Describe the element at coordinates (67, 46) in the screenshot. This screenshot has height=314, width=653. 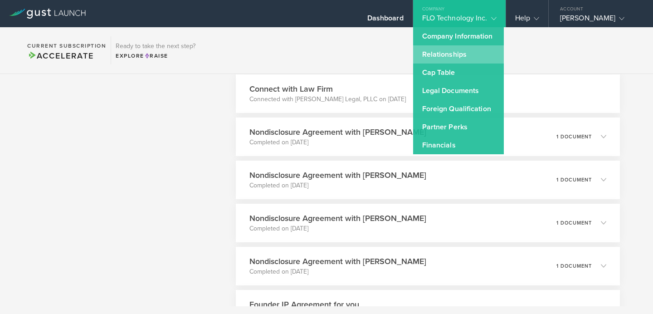
I see `h2: Current Subscription` at that location.